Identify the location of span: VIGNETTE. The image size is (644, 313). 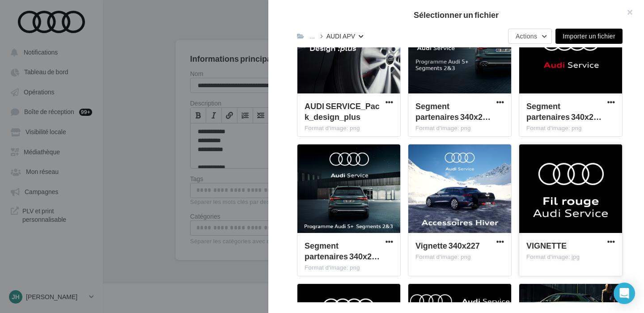
(546, 246).